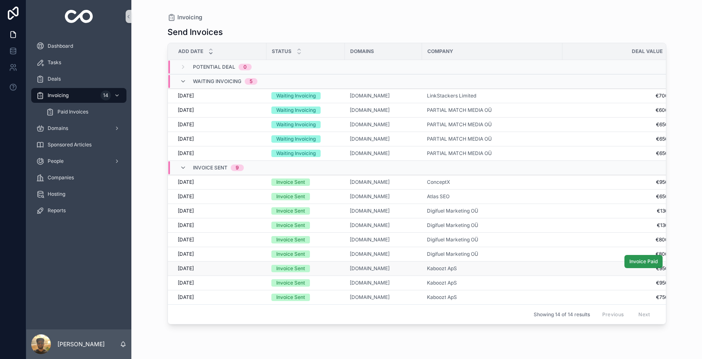 The width and height of the screenshot is (702, 359). What do you see at coordinates (79, 131) in the screenshot?
I see `div: scrollable content` at bounding box center [79, 131].